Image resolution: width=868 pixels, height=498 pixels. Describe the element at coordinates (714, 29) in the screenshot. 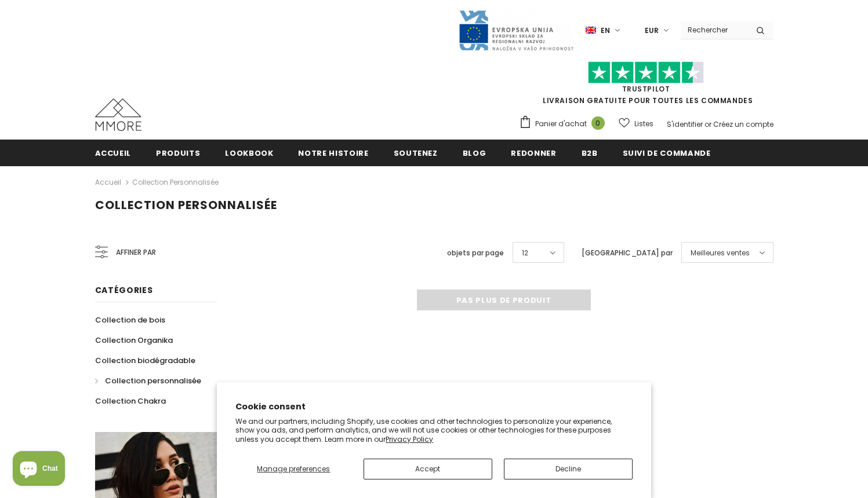

I see `input: Search Site` at that location.